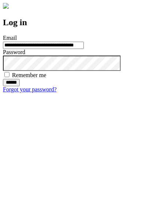 The height and width of the screenshot is (220, 164). I want to click on label: Email, so click(10, 38).